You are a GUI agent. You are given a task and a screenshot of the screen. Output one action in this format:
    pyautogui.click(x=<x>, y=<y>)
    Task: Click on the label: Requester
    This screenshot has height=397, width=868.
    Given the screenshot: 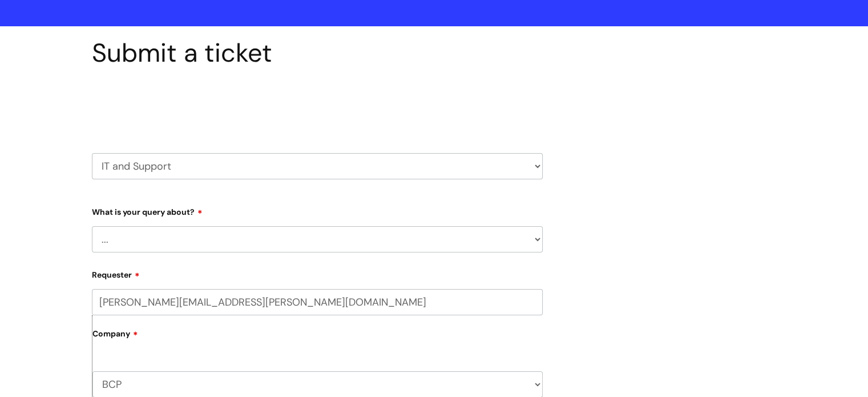 What is the action you would take?
    pyautogui.click(x=317, y=273)
    